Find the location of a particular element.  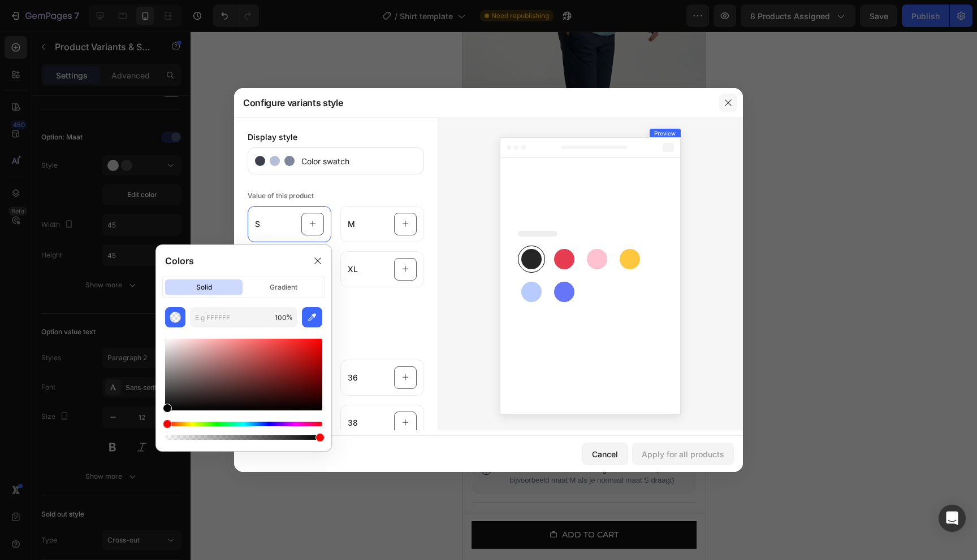

div: Open Intercom Messenger is located at coordinates (952, 518).